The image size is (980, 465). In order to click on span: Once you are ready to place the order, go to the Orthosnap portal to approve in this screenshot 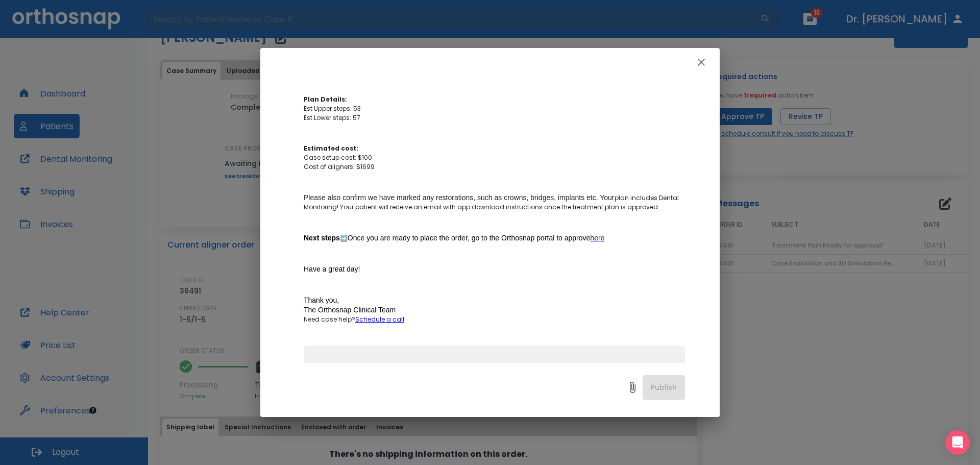, I will do `click(469, 238)`.